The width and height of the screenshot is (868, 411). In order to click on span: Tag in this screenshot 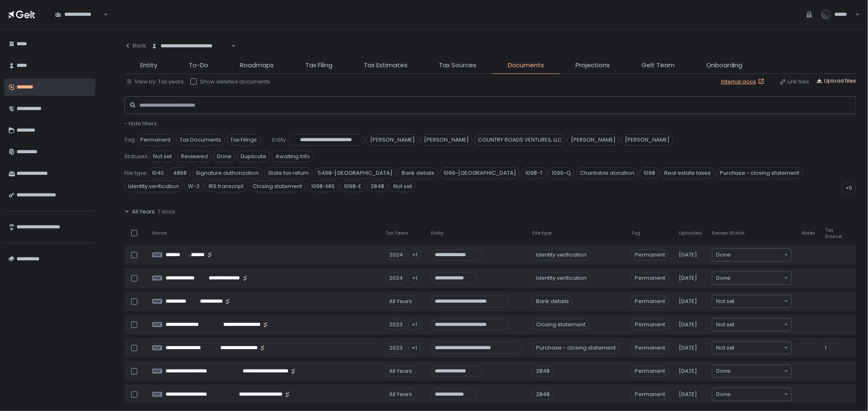, I will do `click(636, 232)`.